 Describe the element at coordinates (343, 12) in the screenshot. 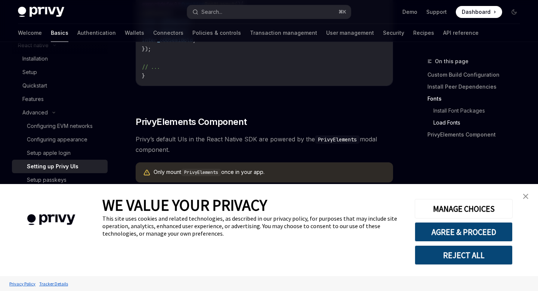

I see `span: ⌘ K` at that location.